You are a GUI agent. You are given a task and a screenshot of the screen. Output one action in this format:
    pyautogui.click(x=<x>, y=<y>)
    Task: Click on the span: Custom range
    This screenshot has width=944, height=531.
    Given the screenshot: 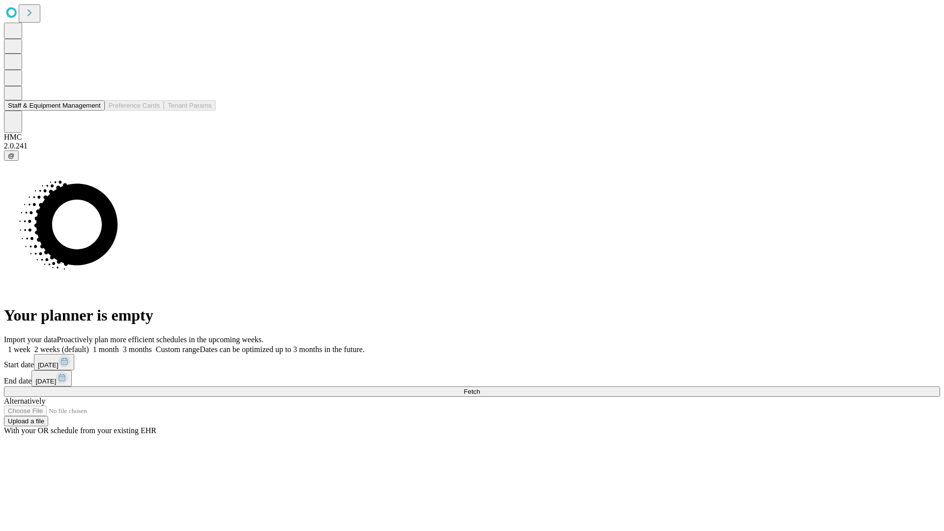 What is the action you would take?
    pyautogui.click(x=178, y=349)
    